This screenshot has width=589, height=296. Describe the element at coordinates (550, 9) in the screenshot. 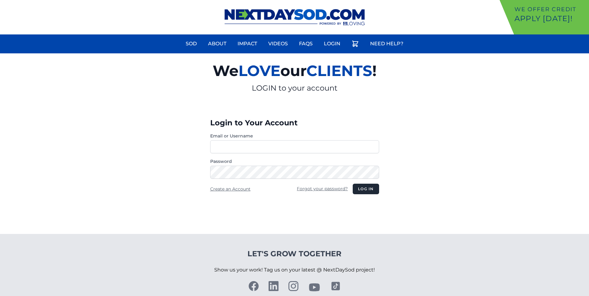

I see `p: We offer Credit` at that location.